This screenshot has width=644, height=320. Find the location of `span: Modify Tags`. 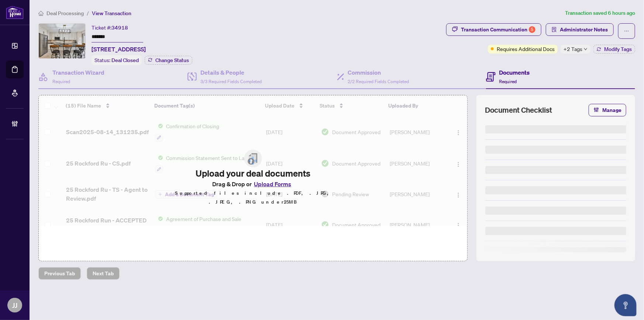

span: Modify Tags is located at coordinates (618, 49).